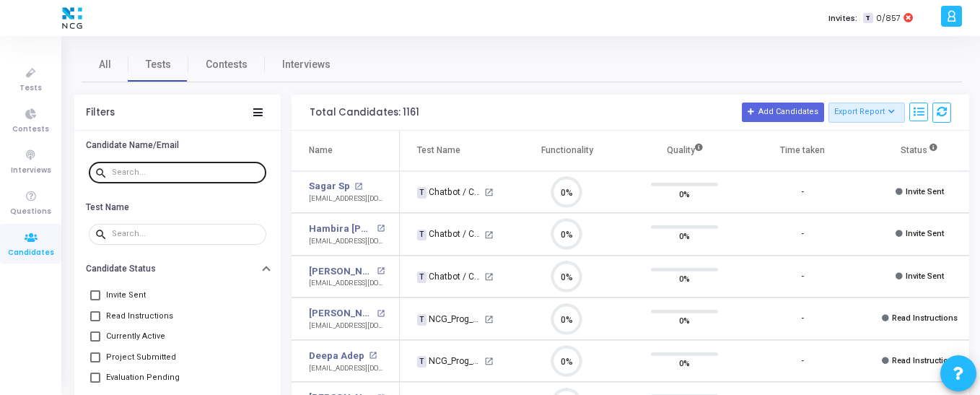 The height and width of the screenshot is (395, 980). I want to click on th: Test Name, so click(454, 151).